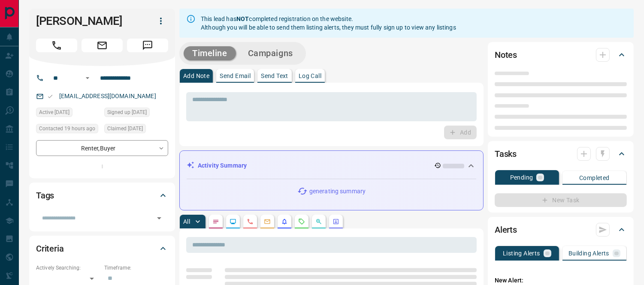  Describe the element at coordinates (506, 54) in the screenshot. I see `h2: Notes` at that location.